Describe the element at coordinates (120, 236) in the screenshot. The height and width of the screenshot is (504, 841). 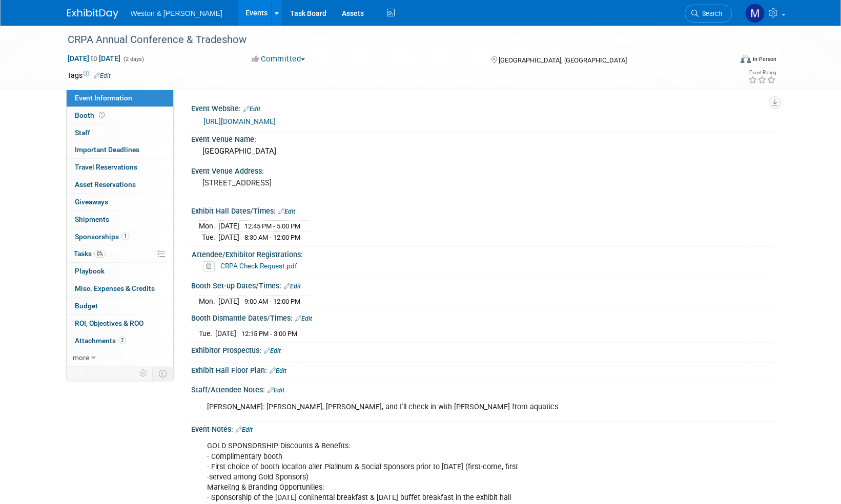
I see `a: Sponsorships1` at that location.